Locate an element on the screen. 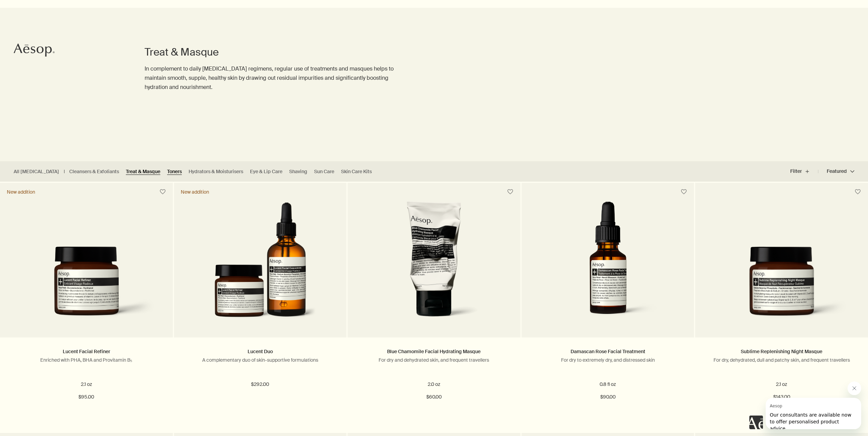 The image size is (868, 436). img: Lucent Facial Refiner 60mL and Lucent Facial Concentrate 100mL is located at coordinates (260, 265).